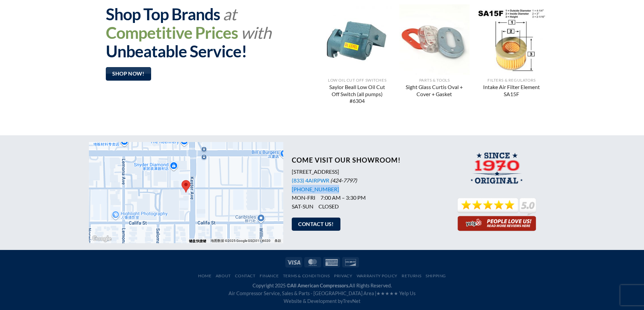 Image resolution: width=644 pixels, height=310 pixels. What do you see at coordinates (102, 239) in the screenshot?
I see `img: Google` at bounding box center [102, 239].